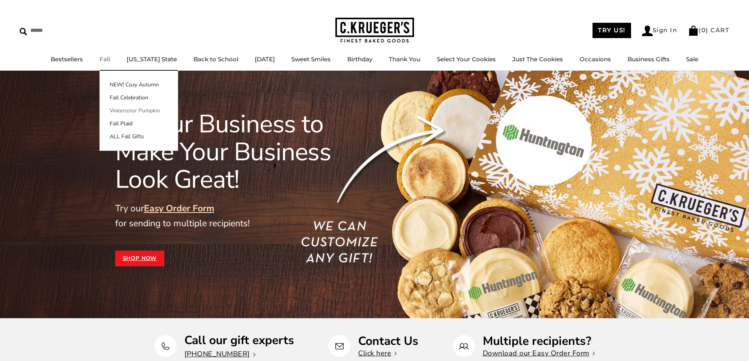 Image resolution: width=749 pixels, height=361 pixels. I want to click on a: Click here, so click(378, 354).